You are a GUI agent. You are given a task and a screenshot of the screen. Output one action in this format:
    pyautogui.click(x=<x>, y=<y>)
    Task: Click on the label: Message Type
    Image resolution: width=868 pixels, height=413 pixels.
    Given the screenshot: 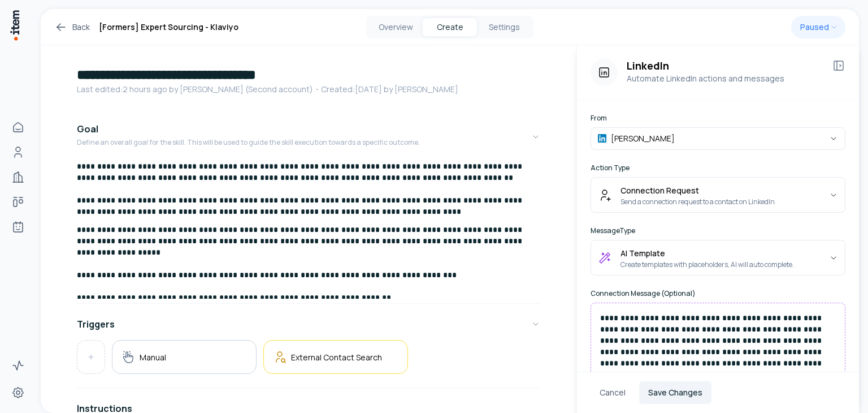 What is the action you would take?
    pyautogui.click(x=718, y=231)
    